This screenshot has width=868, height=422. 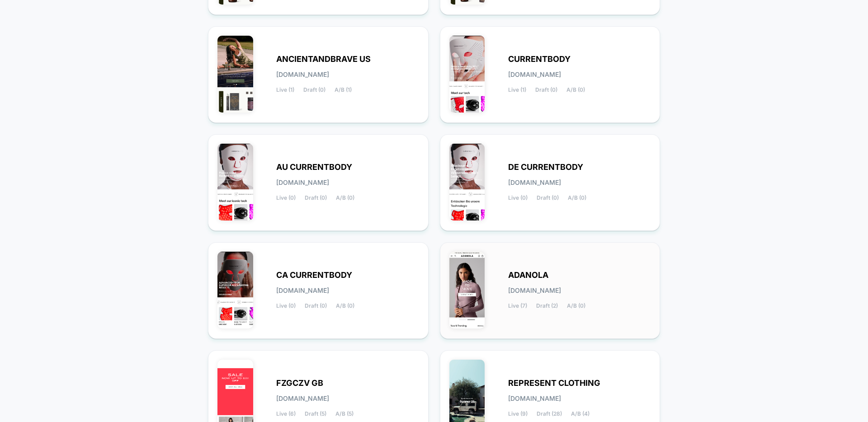 What do you see at coordinates (235, 182) in the screenshot?
I see `img: AU_CURRENTBODY` at bounding box center [235, 182].